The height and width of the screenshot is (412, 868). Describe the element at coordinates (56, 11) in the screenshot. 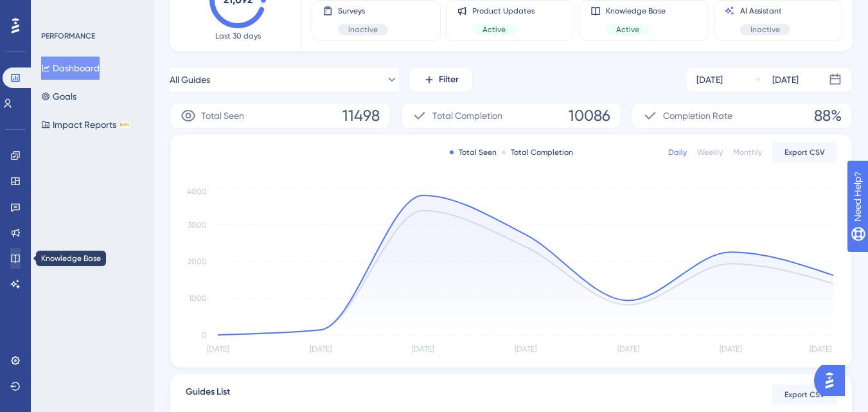

I see `span: Need Help?` at that location.